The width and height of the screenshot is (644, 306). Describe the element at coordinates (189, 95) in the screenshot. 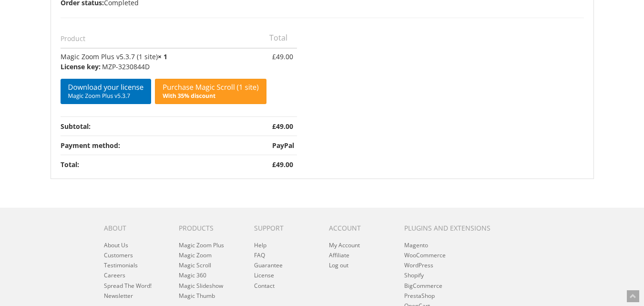

I see `b: With 35% discount` at that location.